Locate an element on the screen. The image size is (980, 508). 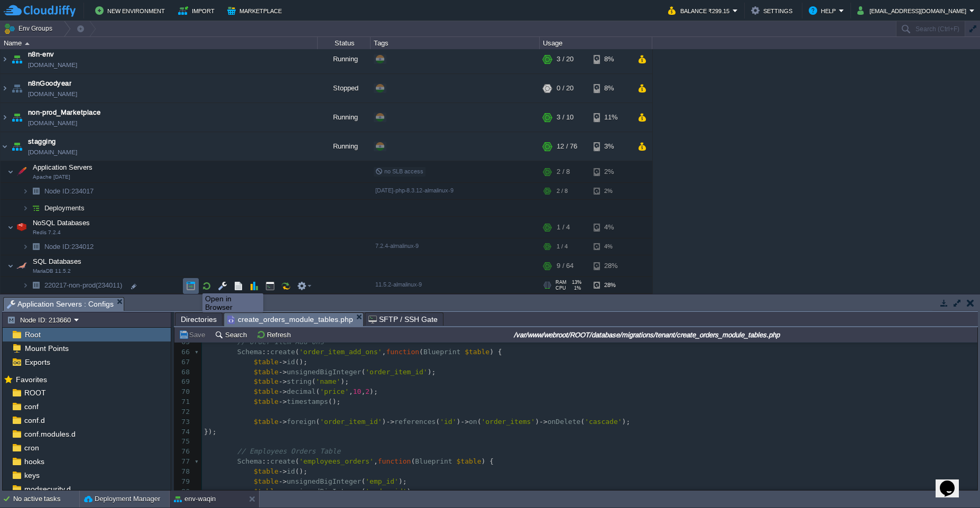
span: keys is located at coordinates (32, 475).